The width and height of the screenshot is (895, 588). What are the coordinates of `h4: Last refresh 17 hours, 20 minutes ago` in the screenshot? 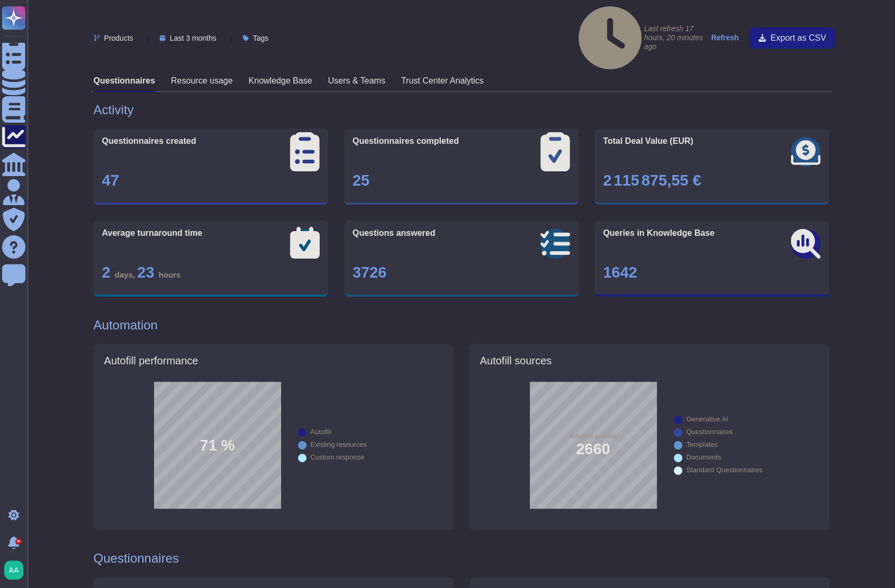 It's located at (642, 38).